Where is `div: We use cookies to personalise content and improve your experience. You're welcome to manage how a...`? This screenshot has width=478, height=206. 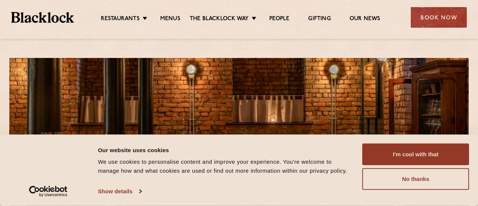 div: We use cookies to personalise content and improve your experience. You're welcome to manage how a... is located at coordinates (226, 166).